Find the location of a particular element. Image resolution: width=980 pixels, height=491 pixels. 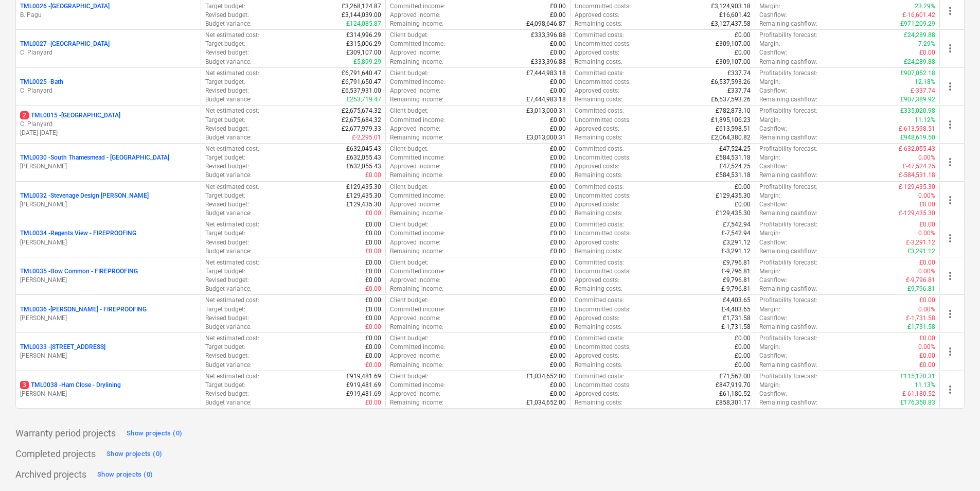

p: 12.18% is located at coordinates (926, 82).